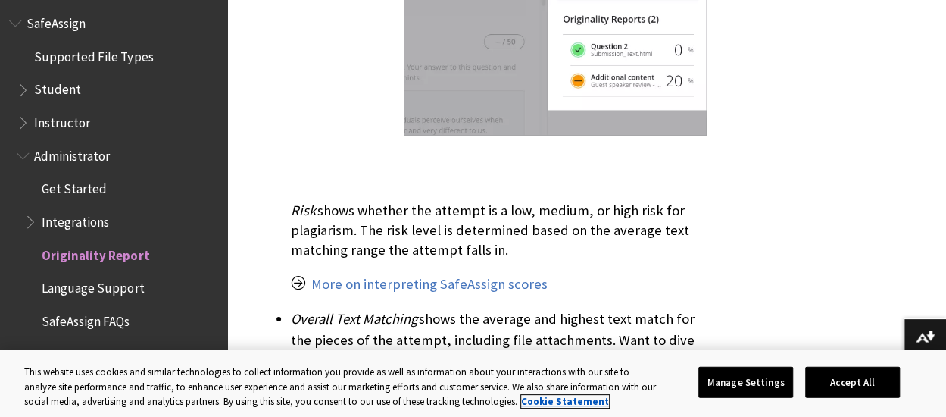  Describe the element at coordinates (74, 186) in the screenshot. I see `span: Get Started` at that location.